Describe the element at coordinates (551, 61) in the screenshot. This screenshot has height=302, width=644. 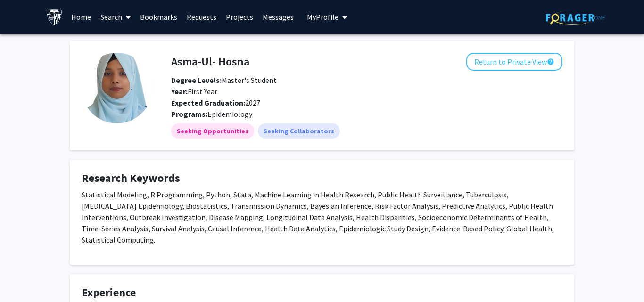
I see `mat-icon: help` at that location.